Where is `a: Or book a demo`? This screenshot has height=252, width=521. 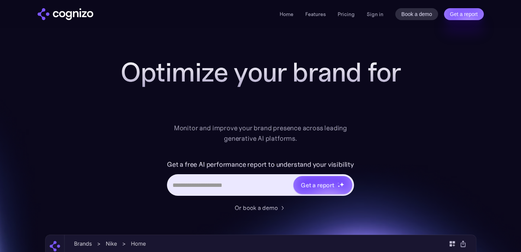
a: Or book a demo is located at coordinates (260, 207).